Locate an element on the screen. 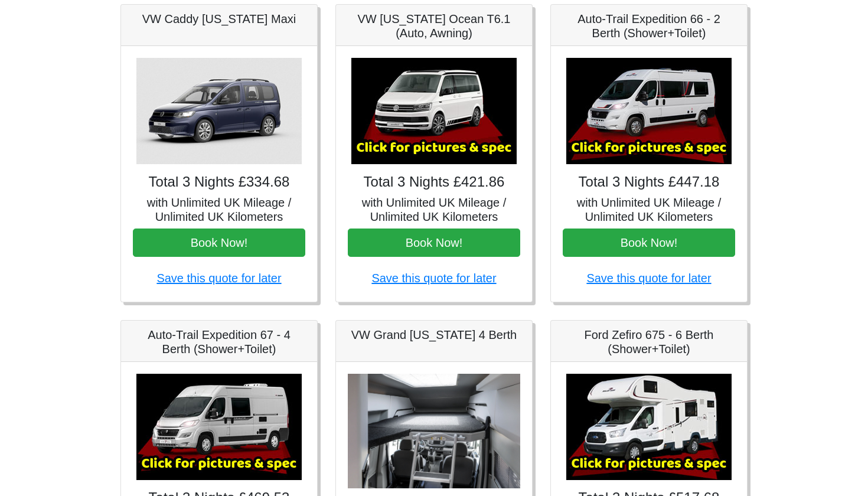 The width and height of the screenshot is (868, 496). h5: Auto-Trail Expedition 67 - 4 Berth (Shower+Toilet) is located at coordinates (219, 342).